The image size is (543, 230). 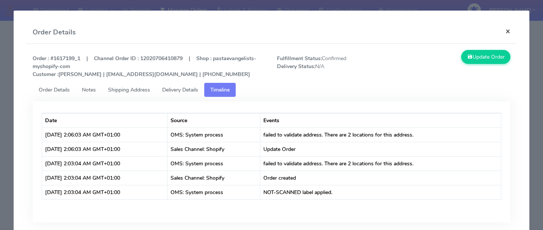 What do you see at coordinates (180, 90) in the screenshot?
I see `span: Delivery Details` at bounding box center [180, 90].